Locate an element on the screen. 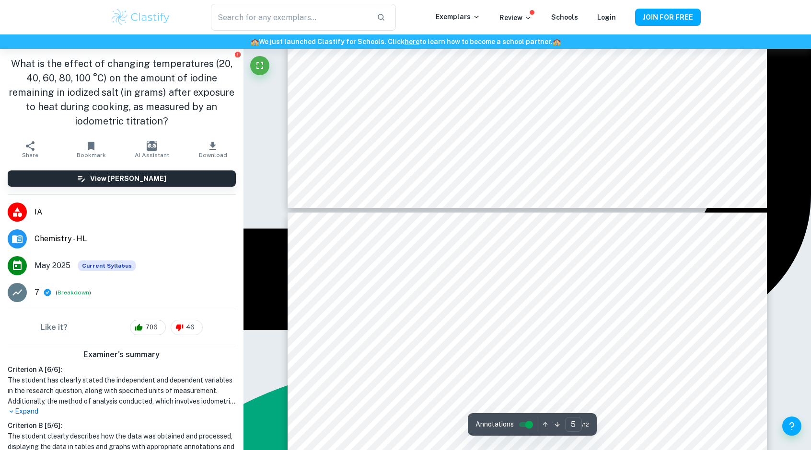  p: Review is located at coordinates (515, 18).